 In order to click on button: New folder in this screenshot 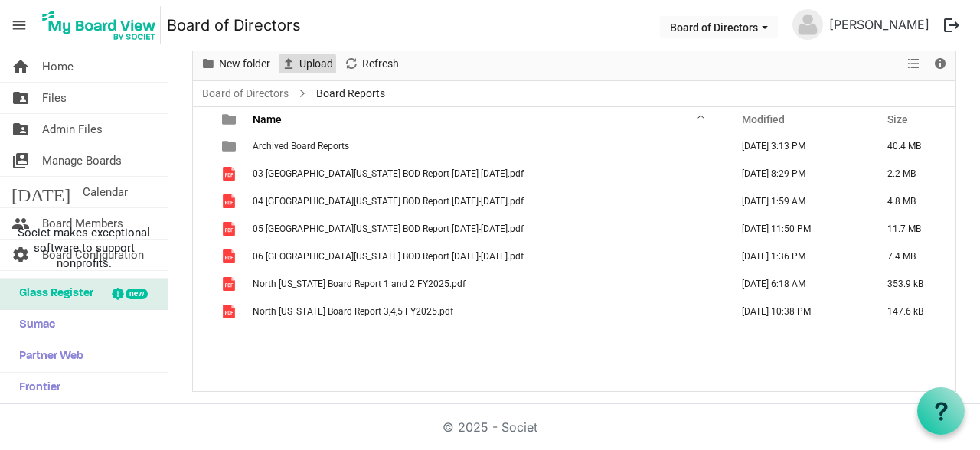, I will do `click(236, 63)`.